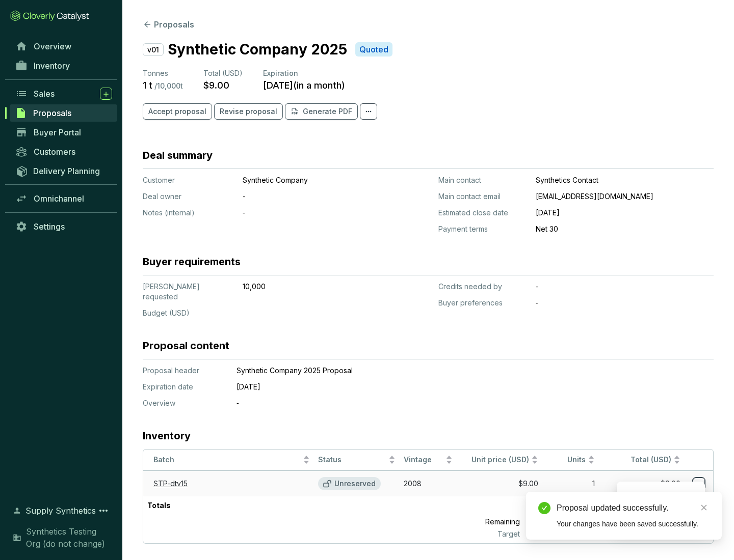 This screenshot has height=560, width=734. Describe the element at coordinates (159, 505) in the screenshot. I see `p: Totals` at that location.